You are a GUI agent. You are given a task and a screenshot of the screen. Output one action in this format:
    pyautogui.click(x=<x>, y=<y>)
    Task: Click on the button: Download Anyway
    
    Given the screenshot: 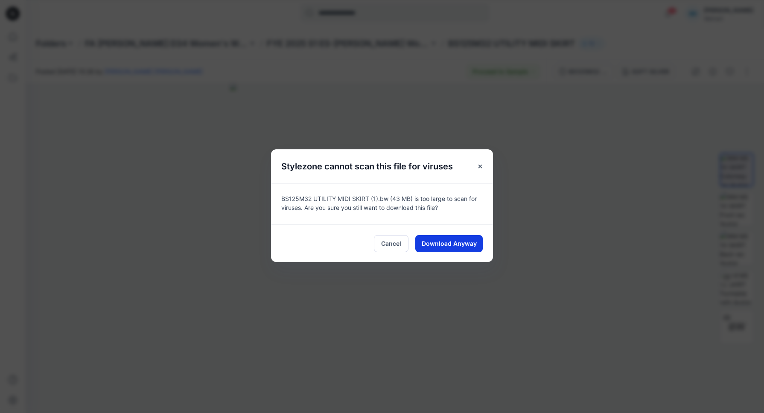 What is the action you would take?
    pyautogui.click(x=449, y=244)
    